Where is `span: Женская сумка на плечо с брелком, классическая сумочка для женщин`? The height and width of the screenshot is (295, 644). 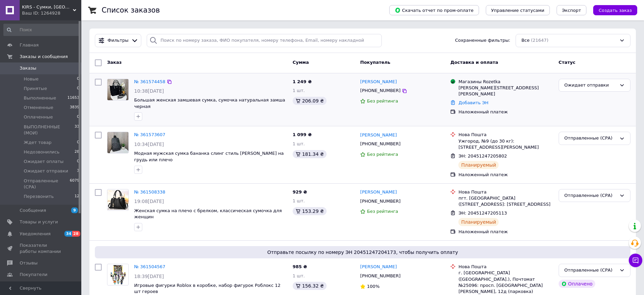
span: Женская сумка на плечо с брелком, классическая сумочка для женщин is located at coordinates (208, 213).